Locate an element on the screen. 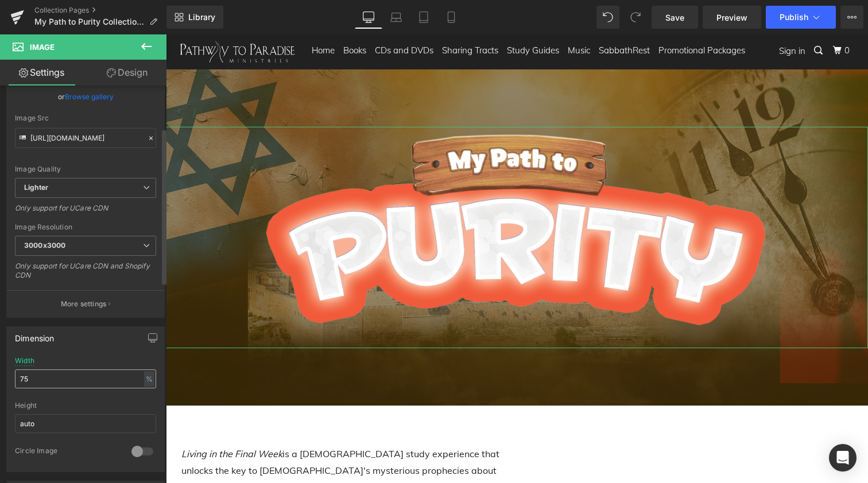  b: Lighter is located at coordinates (36, 187).